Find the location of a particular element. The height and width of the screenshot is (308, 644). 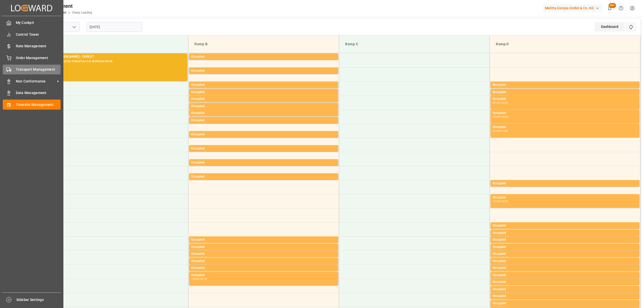

a: Transport Management is located at coordinates (32, 69).